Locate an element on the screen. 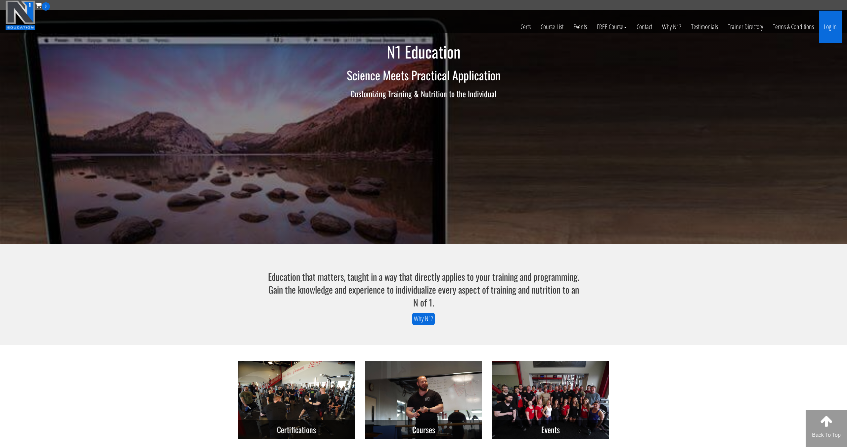 This screenshot has width=847, height=447. h3: Education that matters, taught in a way that directly applies to your training and programming. G... is located at coordinates (424, 290).